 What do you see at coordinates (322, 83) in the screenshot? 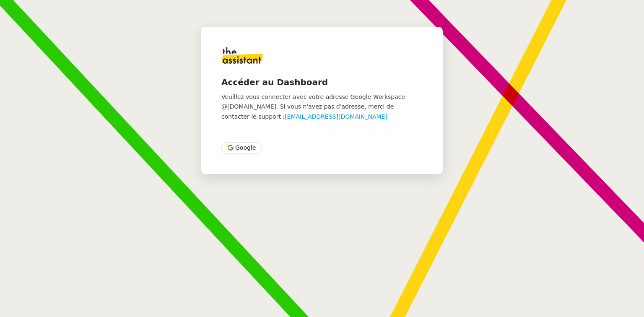
I see `h4: Accéder au Dashboard` at bounding box center [322, 83].